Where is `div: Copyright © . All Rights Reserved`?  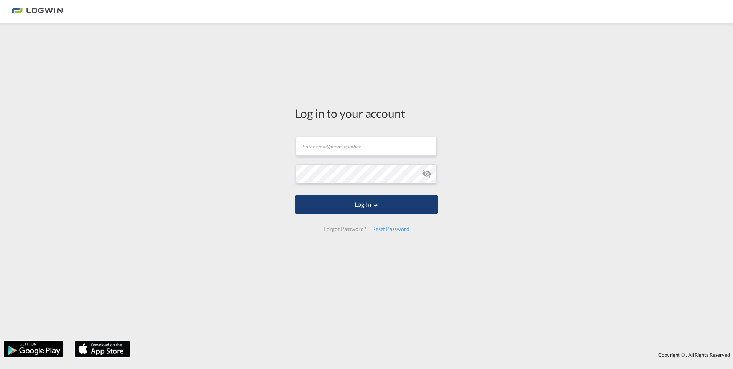 div: Copyright © . All Rights Reserved is located at coordinates (433, 355).